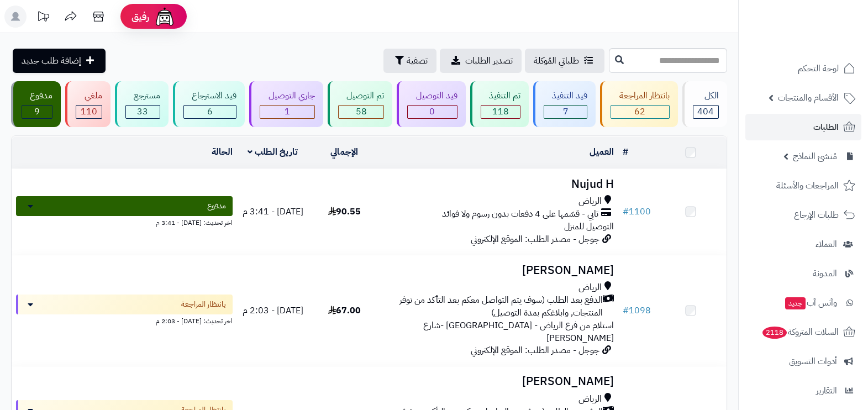 The height and width of the screenshot is (410, 868). What do you see at coordinates (489, 61) in the screenshot?
I see `span: تصدير الطلبات` at bounding box center [489, 61].